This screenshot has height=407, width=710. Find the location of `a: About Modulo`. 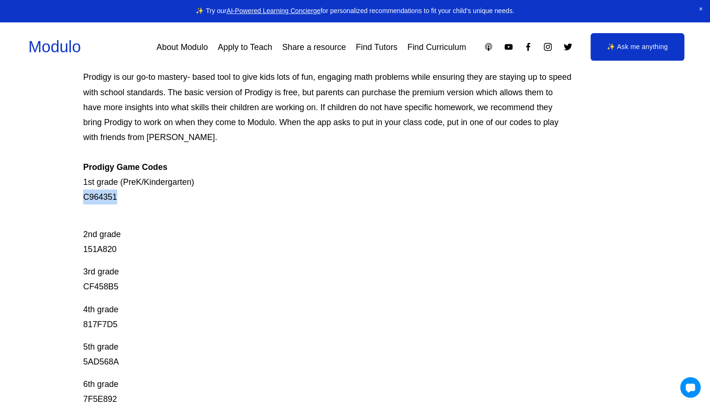

a: About Modulo is located at coordinates (182, 47).